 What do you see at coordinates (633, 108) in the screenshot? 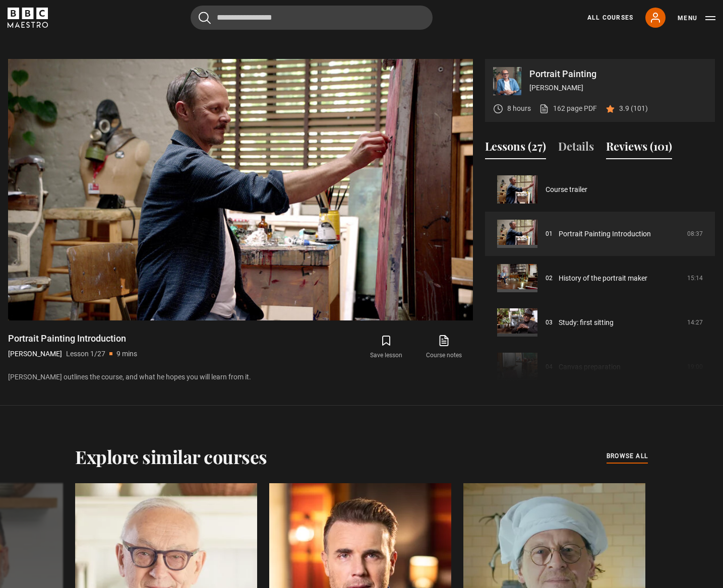
I see `p: 3.9 (101)` at bounding box center [633, 108].